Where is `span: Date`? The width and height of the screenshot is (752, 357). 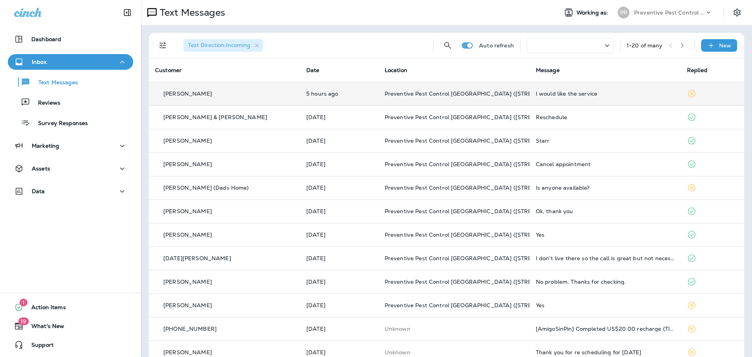
span: Date is located at coordinates (313, 70).